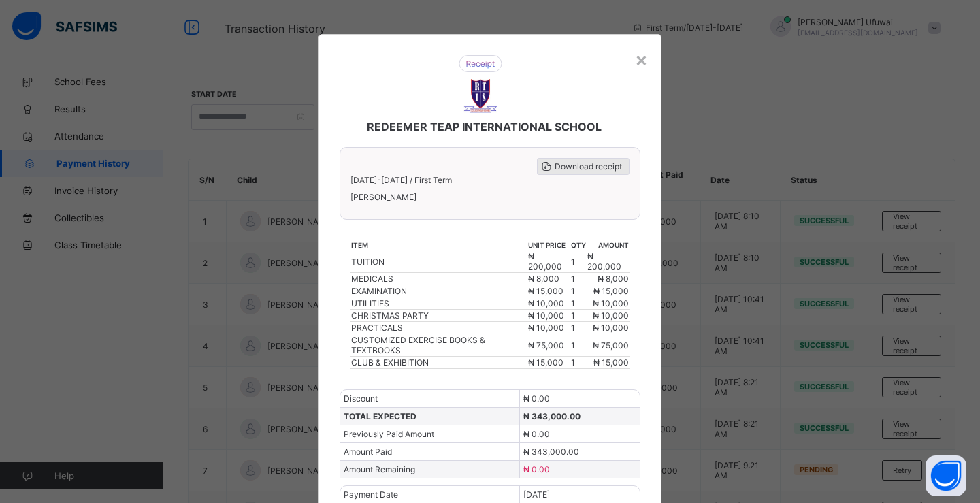 The width and height of the screenshot is (980, 503). Describe the element at coordinates (439, 328) in the screenshot. I see `div: PRACTICALS` at that location.